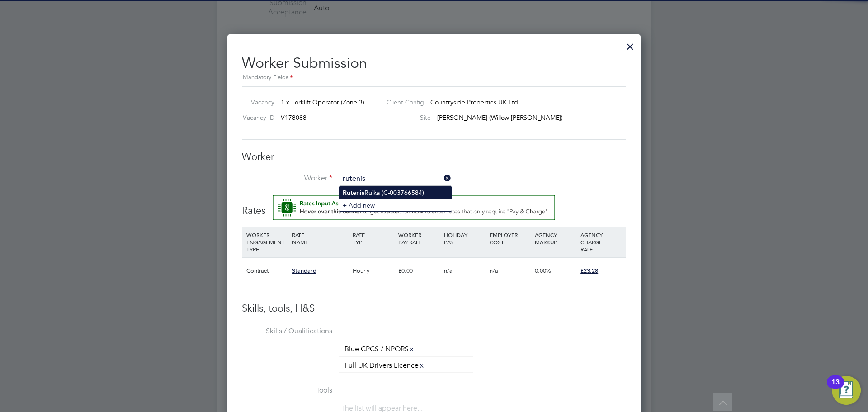  Describe the element at coordinates (434, 309) in the screenshot. I see `h3: Skills, tools, H&S` at that location.